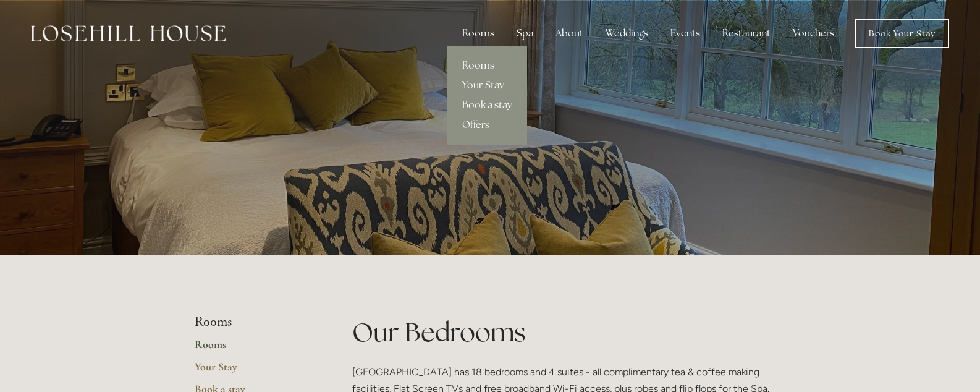 This screenshot has width=980, height=392. Describe the element at coordinates (746, 34) in the screenshot. I see `div: Restaurant` at that location.